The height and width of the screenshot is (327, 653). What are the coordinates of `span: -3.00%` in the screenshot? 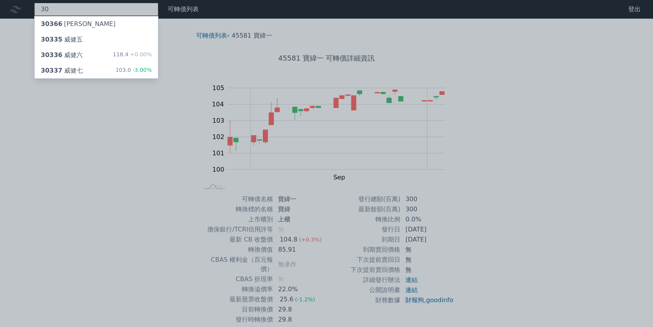 It's located at (141, 70).